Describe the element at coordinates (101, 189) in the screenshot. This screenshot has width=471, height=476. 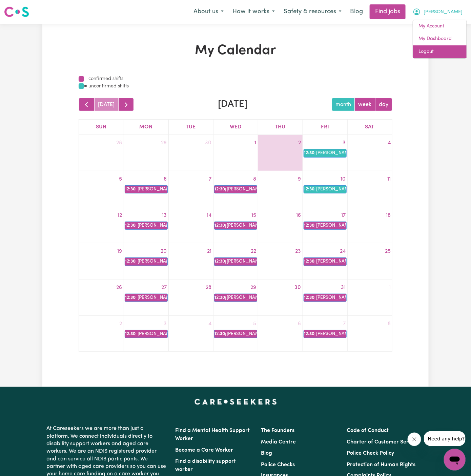
I see `td: October 5, 2025` at that location.